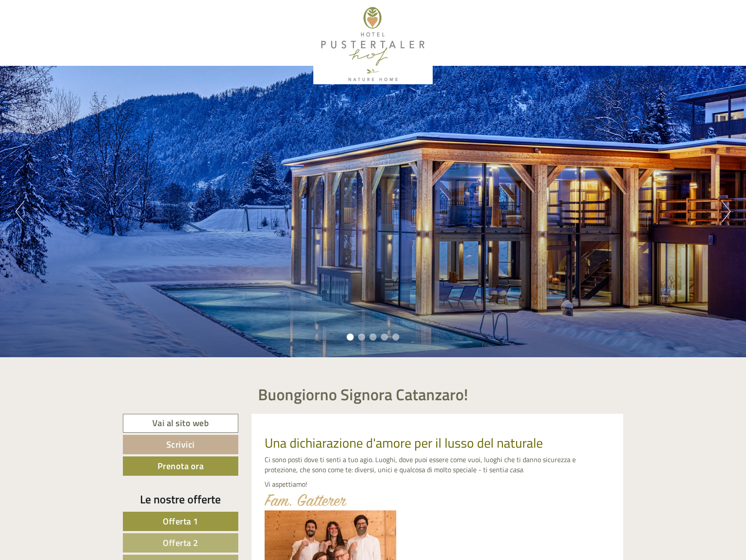 This screenshot has height=560, width=746. What do you see at coordinates (306, 500) in the screenshot?
I see `img: image` at bounding box center [306, 500].